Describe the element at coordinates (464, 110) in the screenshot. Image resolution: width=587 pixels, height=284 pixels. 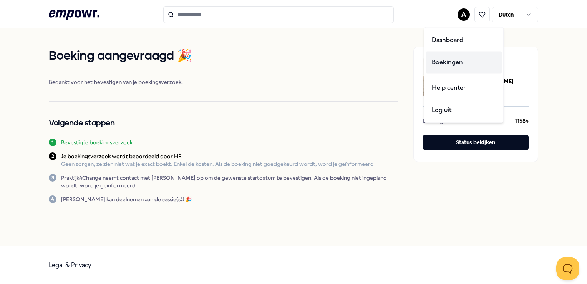
I see `div: Log uit` at that location.